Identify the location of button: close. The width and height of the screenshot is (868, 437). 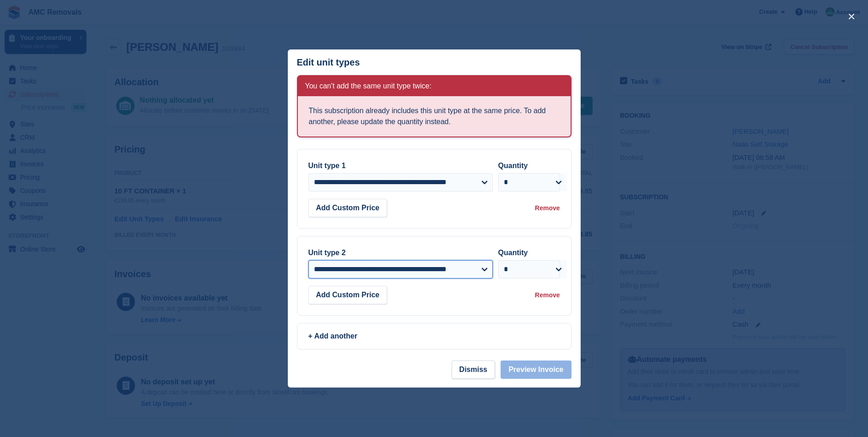
(852, 16).